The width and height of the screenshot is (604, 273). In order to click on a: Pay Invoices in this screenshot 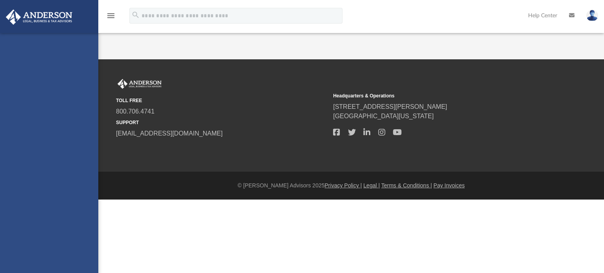, I will do `click(449, 186)`.